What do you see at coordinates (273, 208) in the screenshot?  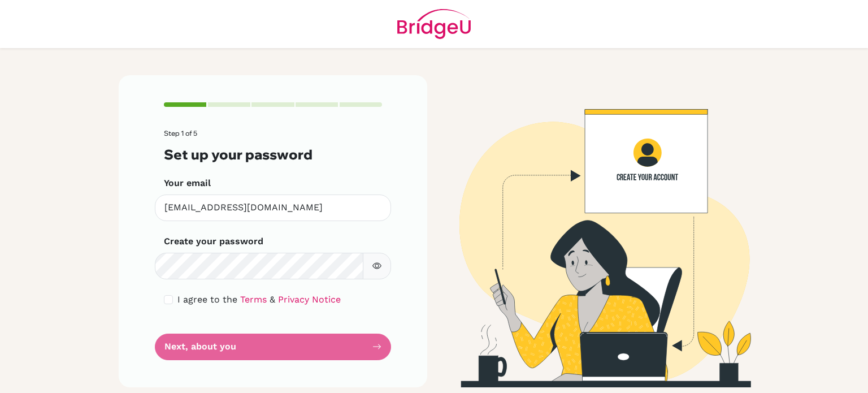 I see `input: Insert your email*` at bounding box center [273, 208].